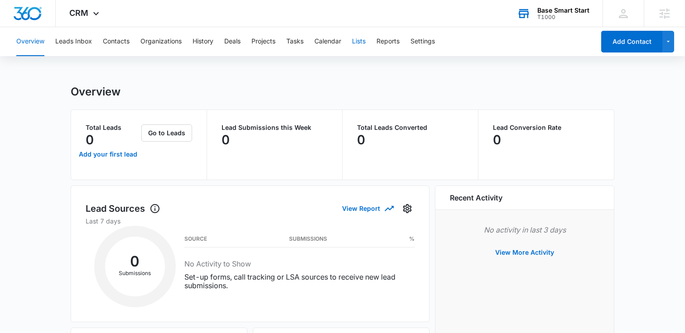  What do you see at coordinates (328, 42) in the screenshot?
I see `button: Calendar` at bounding box center [328, 42].